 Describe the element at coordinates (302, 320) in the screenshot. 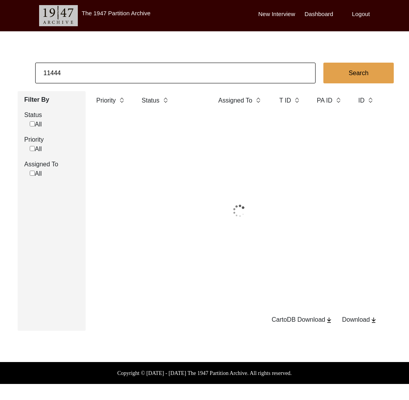

I see `div: CartoDB Download` at that location.